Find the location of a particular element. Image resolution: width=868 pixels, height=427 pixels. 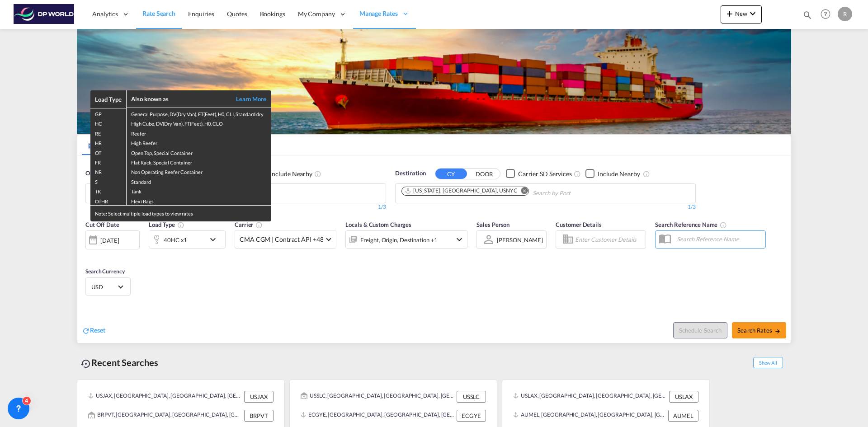

div: Also known as is located at coordinates (178, 99).